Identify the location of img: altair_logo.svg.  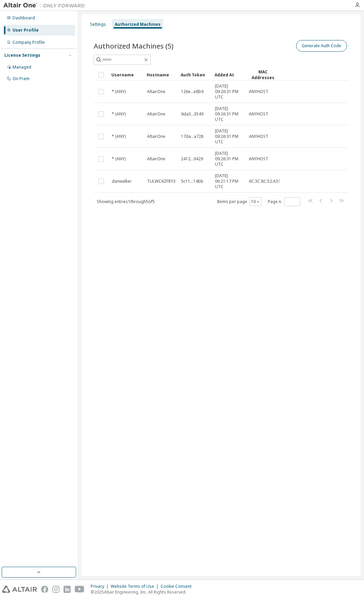
(20, 589).